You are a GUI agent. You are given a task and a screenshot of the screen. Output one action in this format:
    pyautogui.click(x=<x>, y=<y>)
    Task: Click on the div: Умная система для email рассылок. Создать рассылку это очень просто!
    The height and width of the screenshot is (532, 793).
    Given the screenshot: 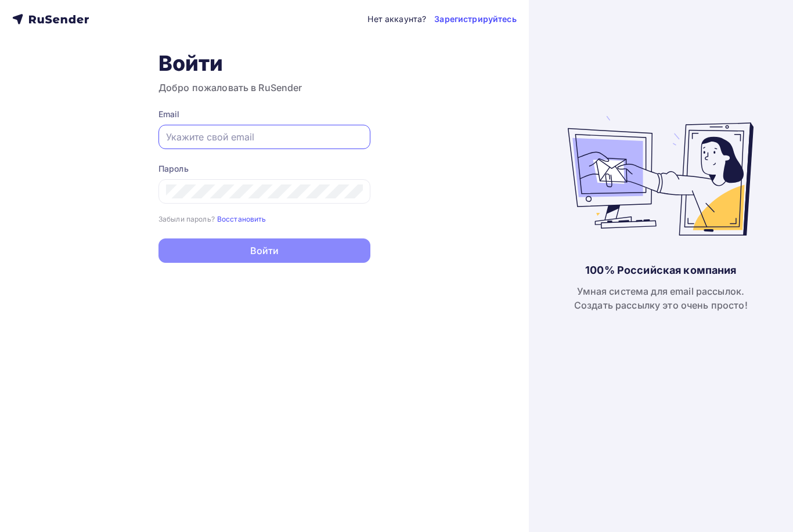 What is the action you would take?
    pyautogui.click(x=660, y=299)
    